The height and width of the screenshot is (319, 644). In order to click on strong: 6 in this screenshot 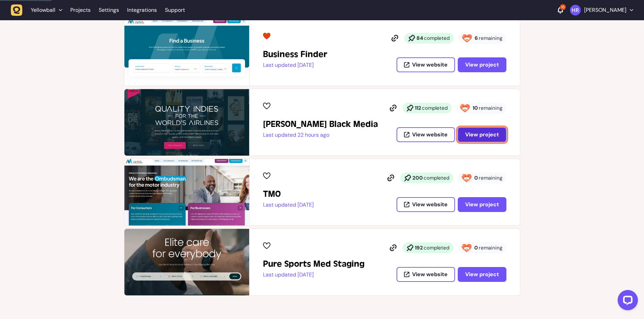, I will do `click(476, 39)`.